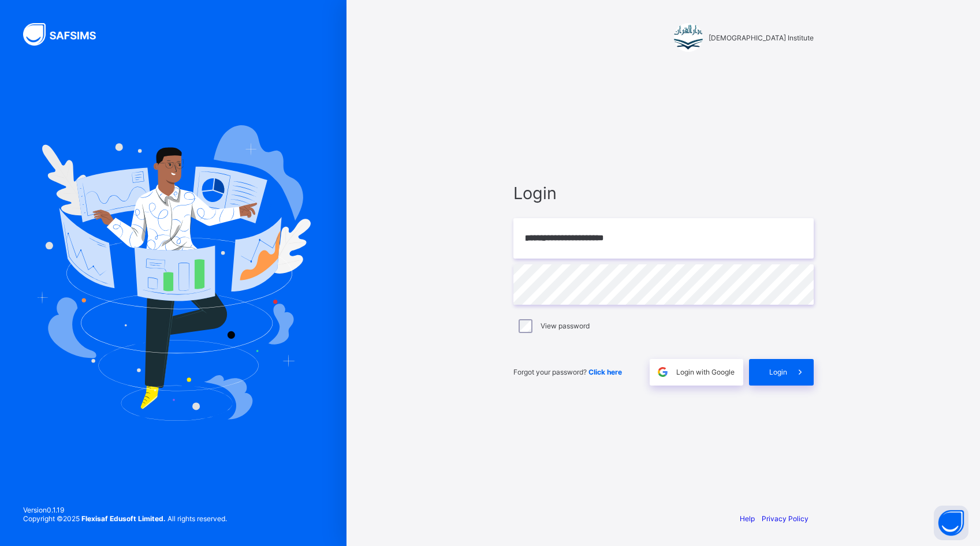  I want to click on img: Hero Image, so click(173, 273).